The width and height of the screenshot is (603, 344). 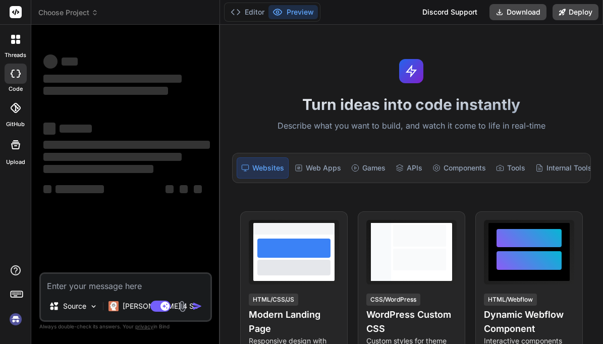 I want to click on label: code, so click(x=16, y=89).